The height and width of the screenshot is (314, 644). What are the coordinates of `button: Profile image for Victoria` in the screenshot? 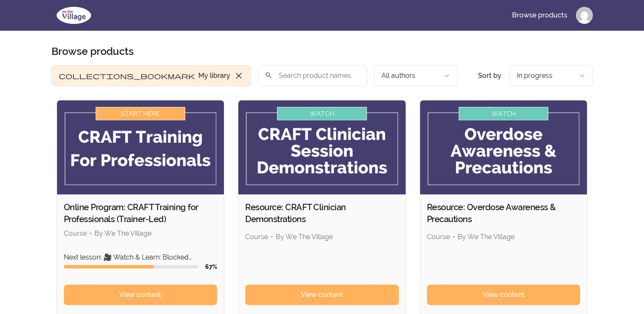 It's located at (585, 15).